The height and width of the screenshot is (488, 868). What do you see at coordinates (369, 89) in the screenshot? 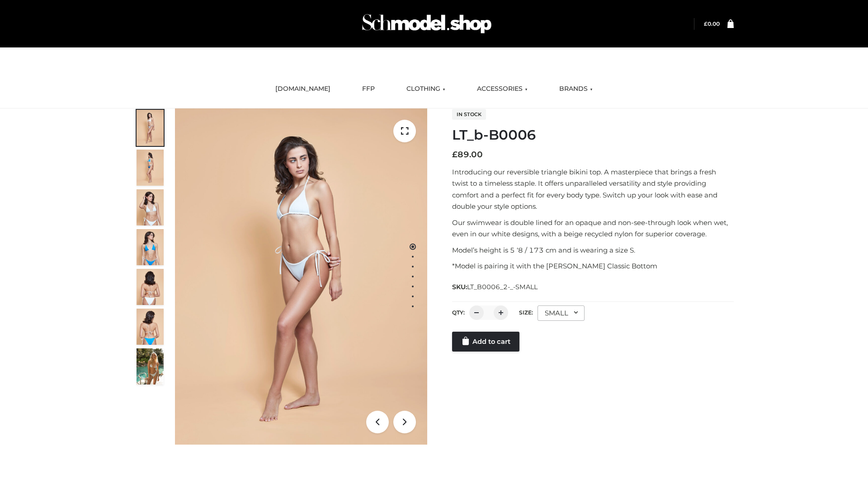
I see `a: FFP` at bounding box center [369, 89].